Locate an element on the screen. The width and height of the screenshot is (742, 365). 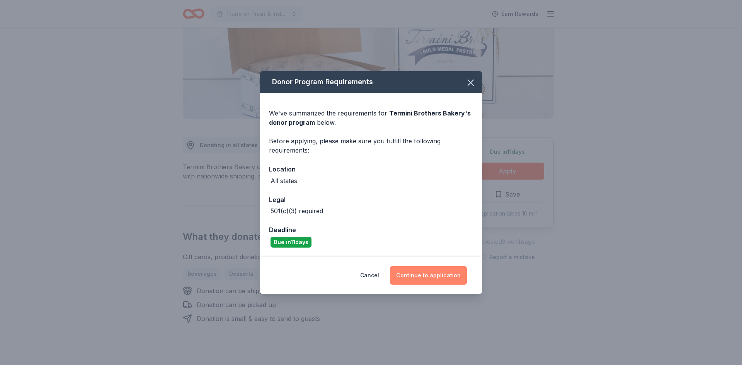
div: 501(c)(3) required is located at coordinates (297, 211).